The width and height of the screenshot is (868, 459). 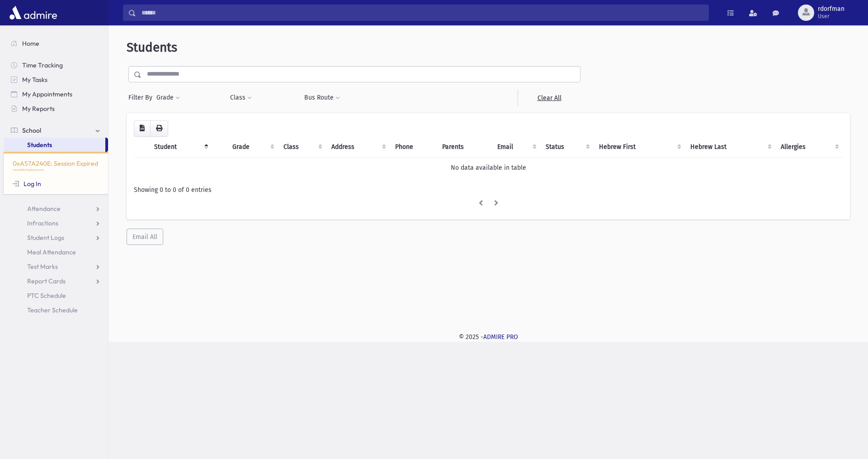 What do you see at coordinates (38, 108) in the screenshot?
I see `span: My Reports` at bounding box center [38, 108].